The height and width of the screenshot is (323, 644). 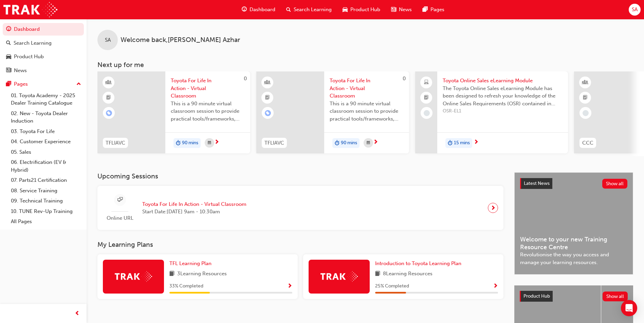 I want to click on span: Dashboard, so click(x=263, y=9).